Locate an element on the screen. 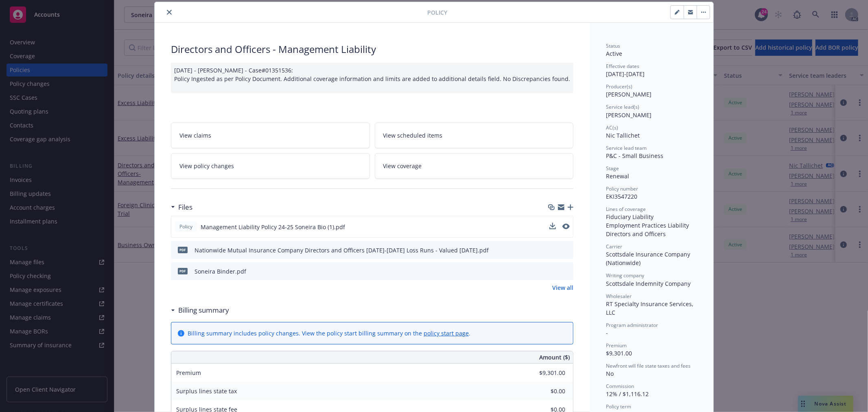  span: Lines of coverage is located at coordinates (626, 209).